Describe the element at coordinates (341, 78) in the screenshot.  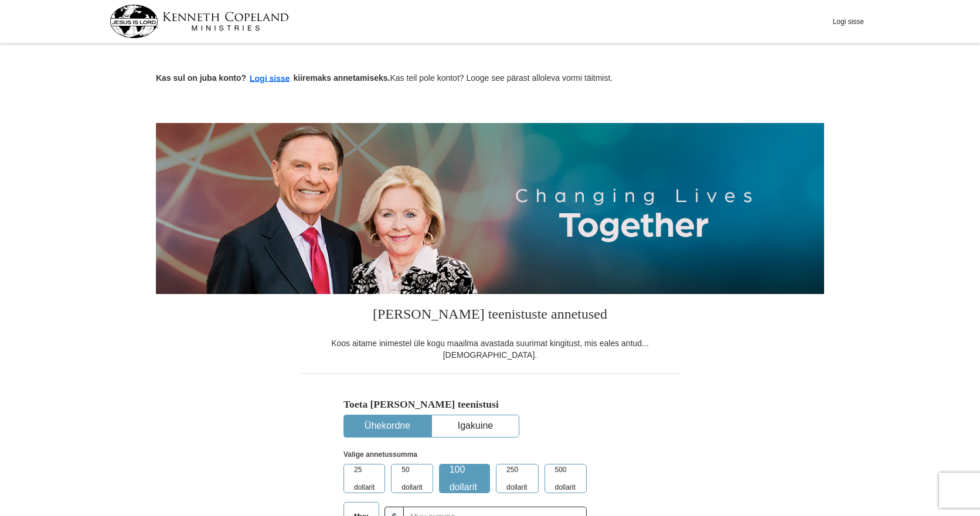
I see `font: kiiremaks annetamiseks.` at that location.